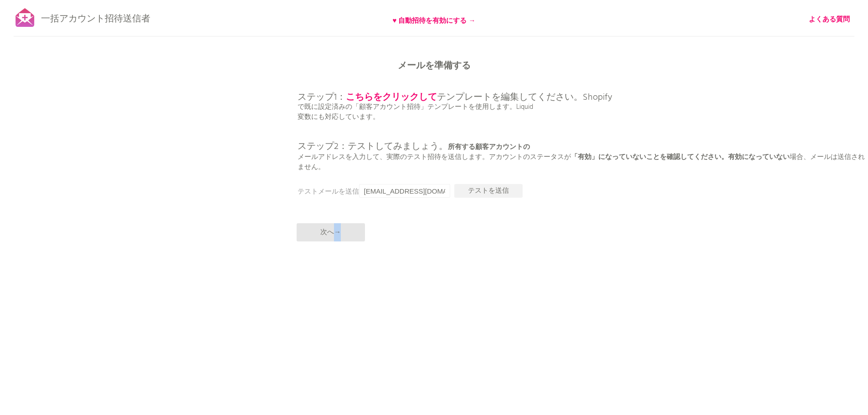 The height and width of the screenshot is (415, 868). What do you see at coordinates (488, 191) in the screenshot?
I see `font: テストを送信` at bounding box center [488, 191].